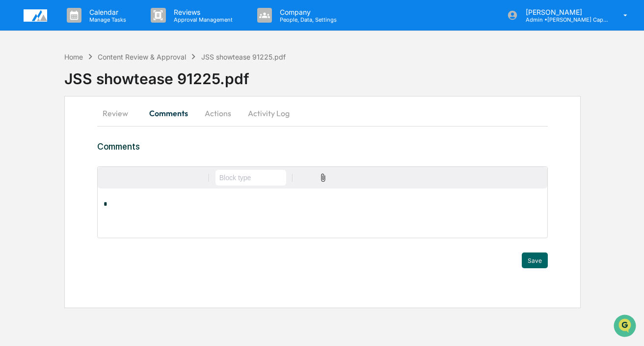 The image size is (644, 346). What do you see at coordinates (106, 12) in the screenshot?
I see `p: Calendar` at bounding box center [106, 12].